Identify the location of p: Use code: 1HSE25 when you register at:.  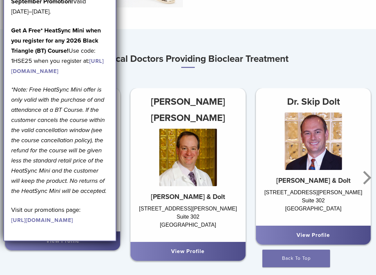
(60, 51).